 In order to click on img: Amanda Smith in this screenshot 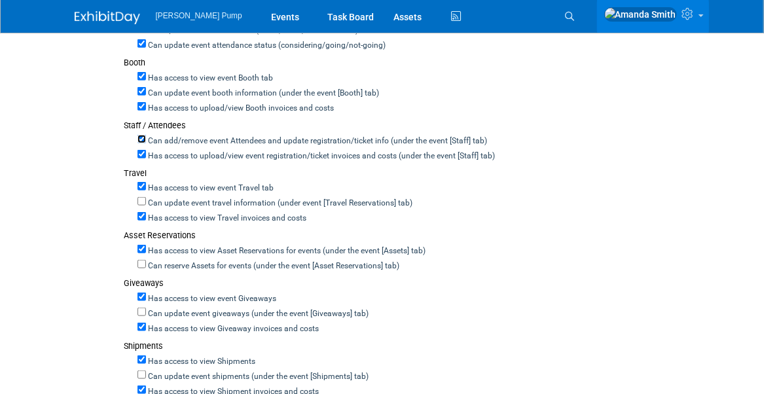, I will do `click(640, 14)`.